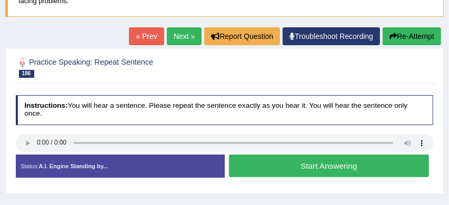 This screenshot has width=449, height=205. What do you see at coordinates (184, 36) in the screenshot?
I see `a: Next »` at bounding box center [184, 36].